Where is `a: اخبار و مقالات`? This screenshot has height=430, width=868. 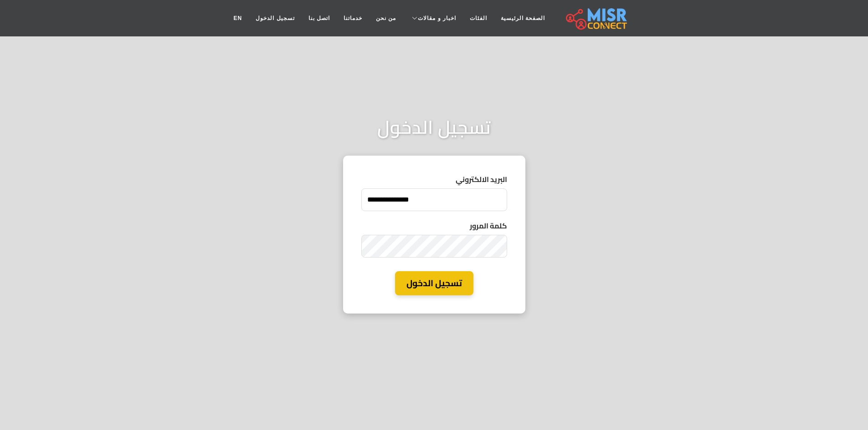 a: اخبار و مقالات is located at coordinates (433, 18).